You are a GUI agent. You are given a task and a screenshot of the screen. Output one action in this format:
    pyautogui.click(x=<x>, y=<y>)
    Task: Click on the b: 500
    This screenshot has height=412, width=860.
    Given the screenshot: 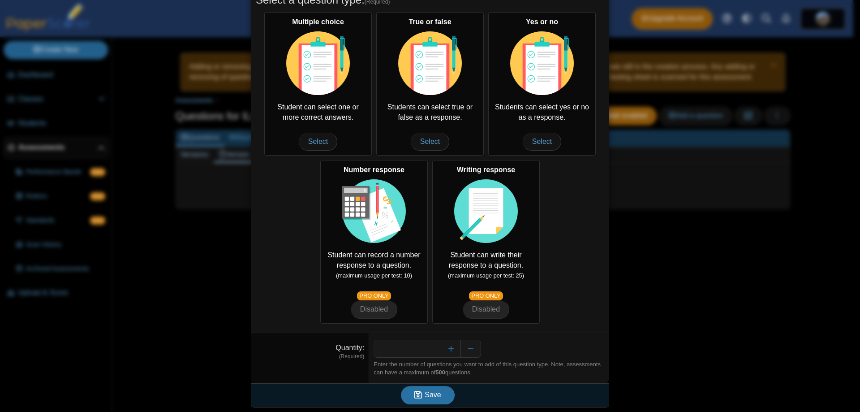 What is the action you would take?
    pyautogui.click(x=440, y=372)
    